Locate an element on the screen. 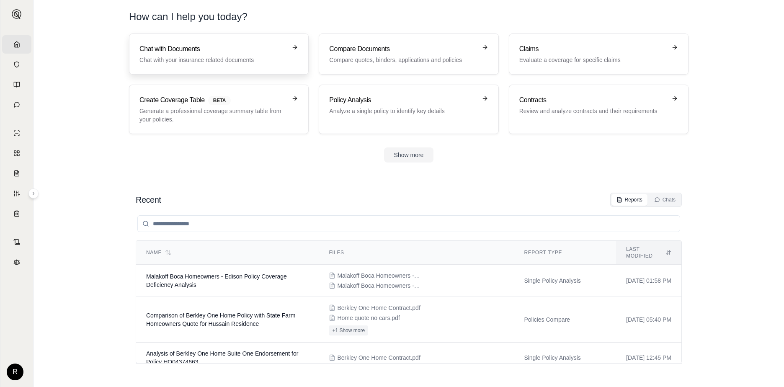  a: Policy AnalysisAnalyze a single policy to identify key details is located at coordinates (408, 109).